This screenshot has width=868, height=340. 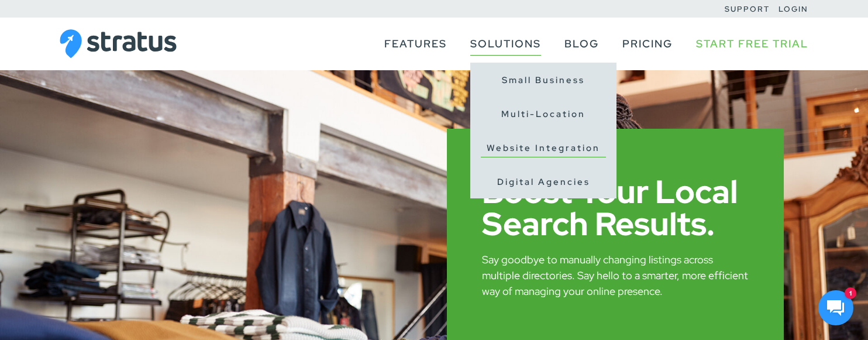 What do you see at coordinates (581, 44) in the screenshot?
I see `a: Blog` at bounding box center [581, 44].